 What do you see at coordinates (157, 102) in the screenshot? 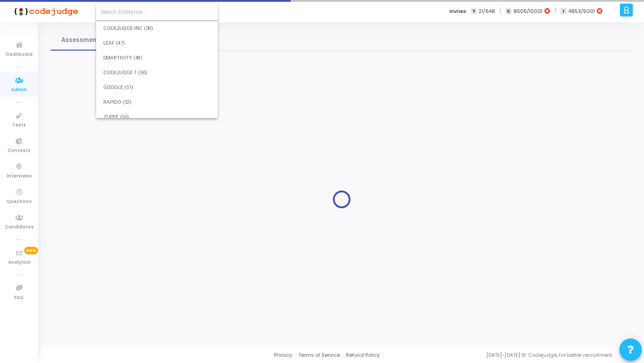
I see `span: RAPIDO (52)` at bounding box center [157, 102].